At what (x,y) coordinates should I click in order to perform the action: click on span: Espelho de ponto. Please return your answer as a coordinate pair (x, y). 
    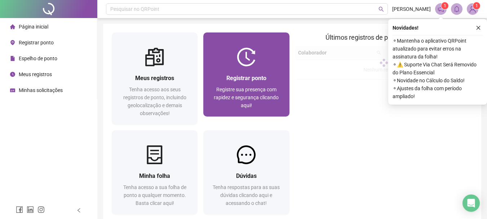
    Looking at the image, I should click on (38, 58).